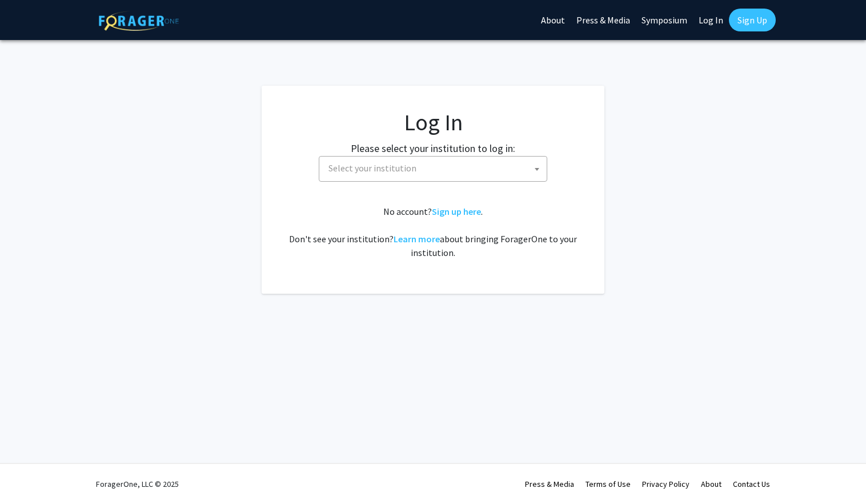 Image resolution: width=866 pixels, height=504 pixels. What do you see at coordinates (137, 484) in the screenshot?
I see `div: ForagerOne, LLC © 2025` at bounding box center [137, 484].